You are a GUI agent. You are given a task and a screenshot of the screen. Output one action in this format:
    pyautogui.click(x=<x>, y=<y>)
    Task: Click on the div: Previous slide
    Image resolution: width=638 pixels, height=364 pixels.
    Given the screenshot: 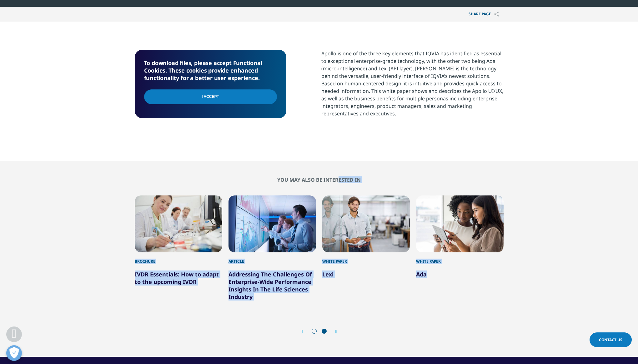 What is the action you would take?
    pyautogui.click(x=305, y=331)
    